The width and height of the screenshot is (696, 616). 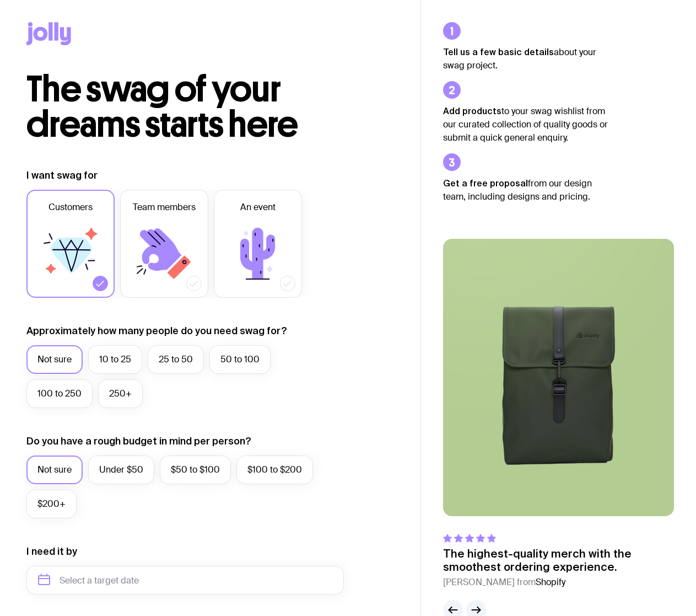 I want to click on p: from our design team, including designs and pricing., so click(x=526, y=190).